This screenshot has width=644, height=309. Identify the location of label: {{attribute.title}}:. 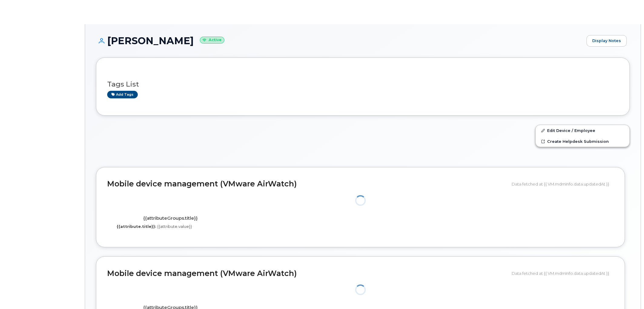
(136, 226).